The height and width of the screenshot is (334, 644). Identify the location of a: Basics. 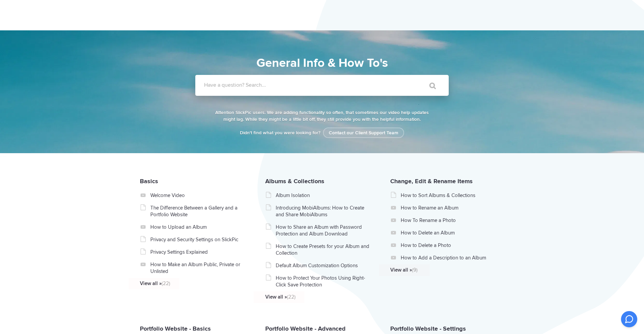
(149, 181).